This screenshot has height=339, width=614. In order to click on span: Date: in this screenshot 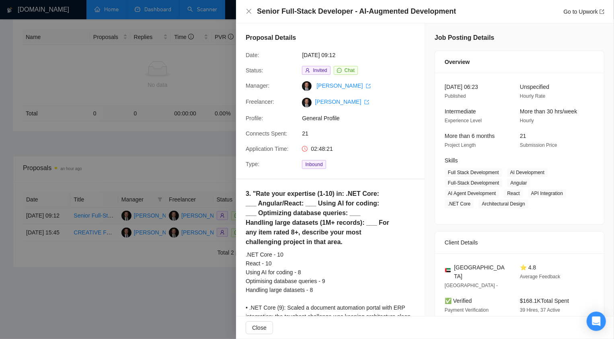, I will do `click(252, 55)`.